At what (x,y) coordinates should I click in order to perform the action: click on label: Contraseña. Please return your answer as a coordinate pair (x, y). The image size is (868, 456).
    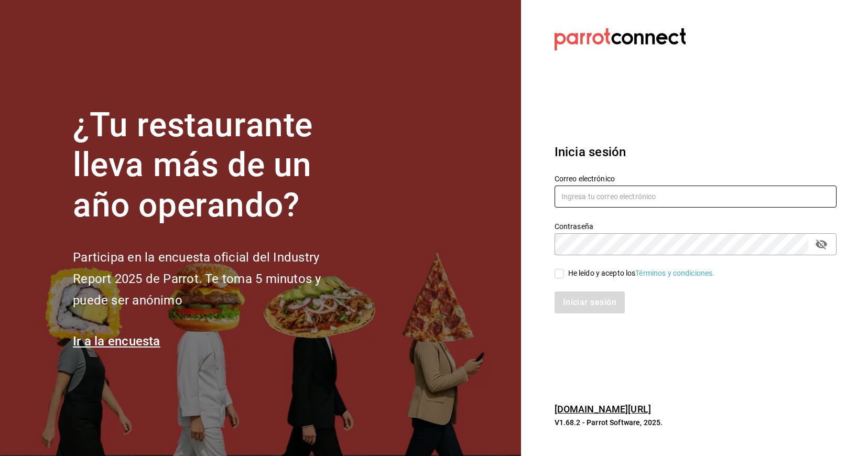
    Looking at the image, I should click on (695, 226).